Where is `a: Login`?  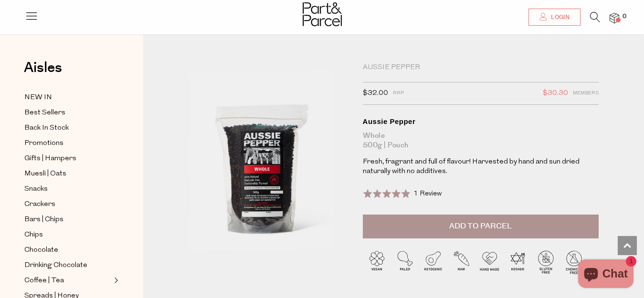
a: Login is located at coordinates (554, 17).